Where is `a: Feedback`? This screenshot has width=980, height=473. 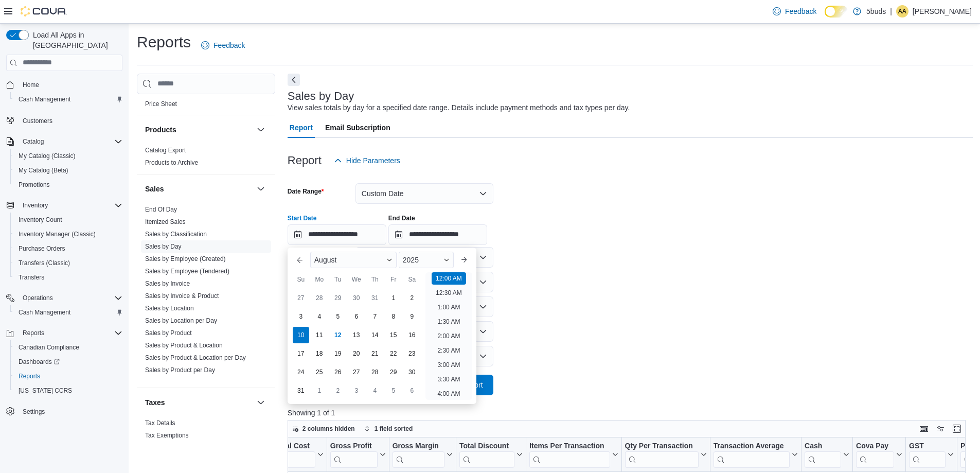
a: Feedback is located at coordinates (223, 46).